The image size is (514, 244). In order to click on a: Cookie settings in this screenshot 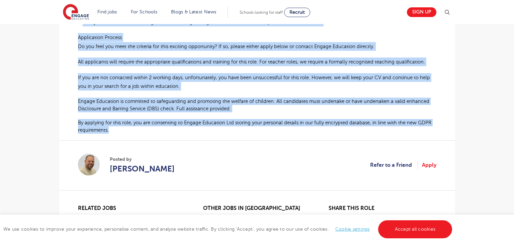, I will do `click(352, 229)`.